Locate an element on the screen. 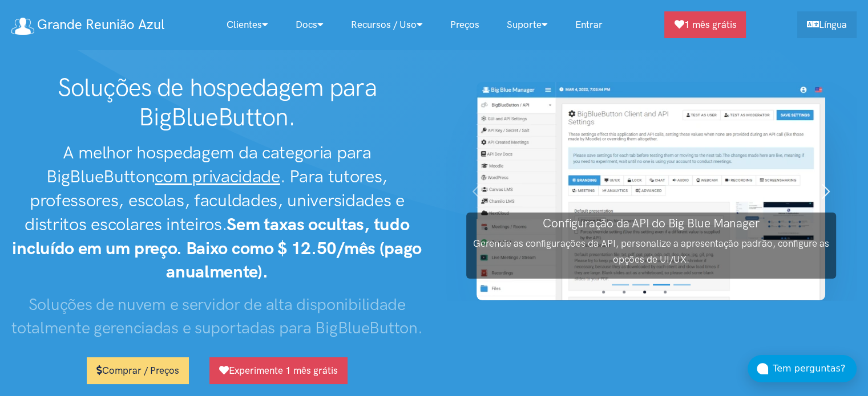 Image resolution: width=868 pixels, height=396 pixels. a: Entrar is located at coordinates (589, 25).